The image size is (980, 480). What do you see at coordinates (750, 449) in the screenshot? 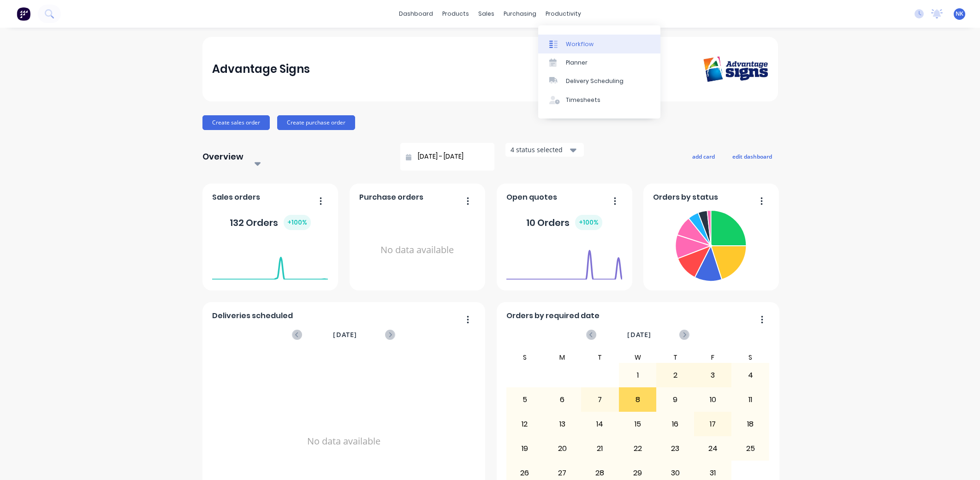
I see `div: 25` at bounding box center [750, 449].